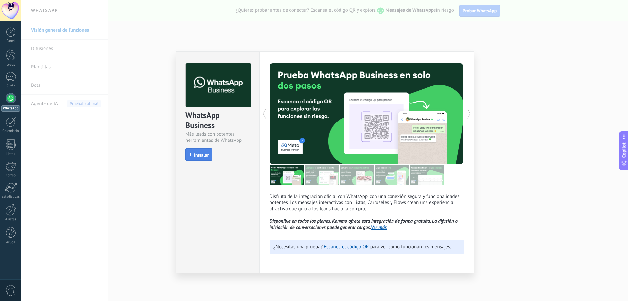 The image size is (628, 301). What do you see at coordinates (11, 64) in the screenshot?
I see `div: Leads` at bounding box center [11, 64].